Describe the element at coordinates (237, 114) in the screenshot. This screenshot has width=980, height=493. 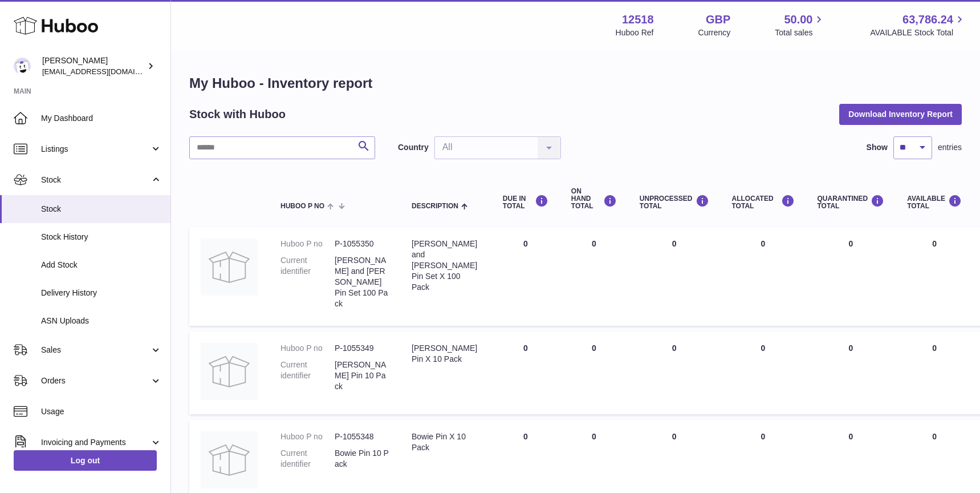
I see `h2: Stock with Huboo` at that location.